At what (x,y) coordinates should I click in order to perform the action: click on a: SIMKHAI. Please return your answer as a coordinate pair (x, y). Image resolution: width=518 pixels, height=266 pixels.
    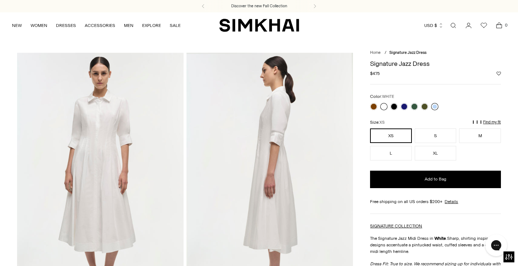
    Looking at the image, I should click on (259, 25).